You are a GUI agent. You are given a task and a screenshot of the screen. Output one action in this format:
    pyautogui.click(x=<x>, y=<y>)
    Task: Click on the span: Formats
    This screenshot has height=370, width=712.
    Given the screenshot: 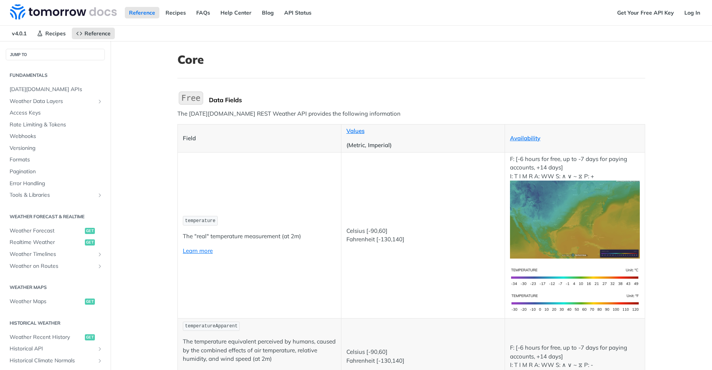 What is the action you would take?
    pyautogui.click(x=56, y=160)
    